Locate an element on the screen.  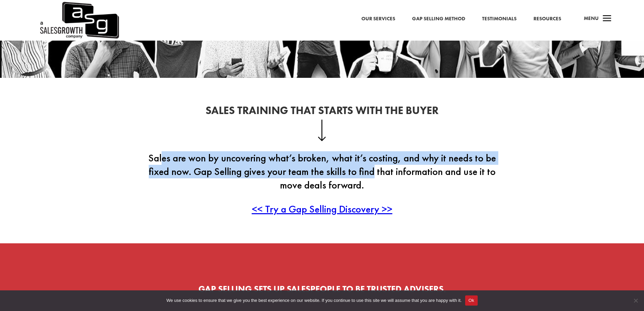
a: Resources is located at coordinates (547, 19).